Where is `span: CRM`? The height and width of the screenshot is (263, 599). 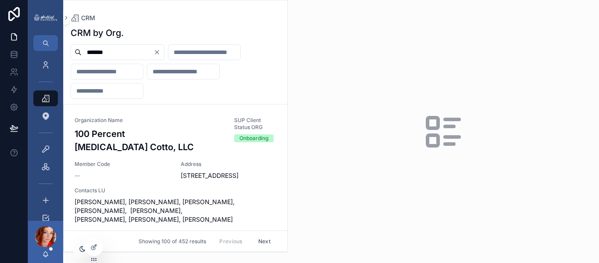 span: CRM is located at coordinates (88, 18).